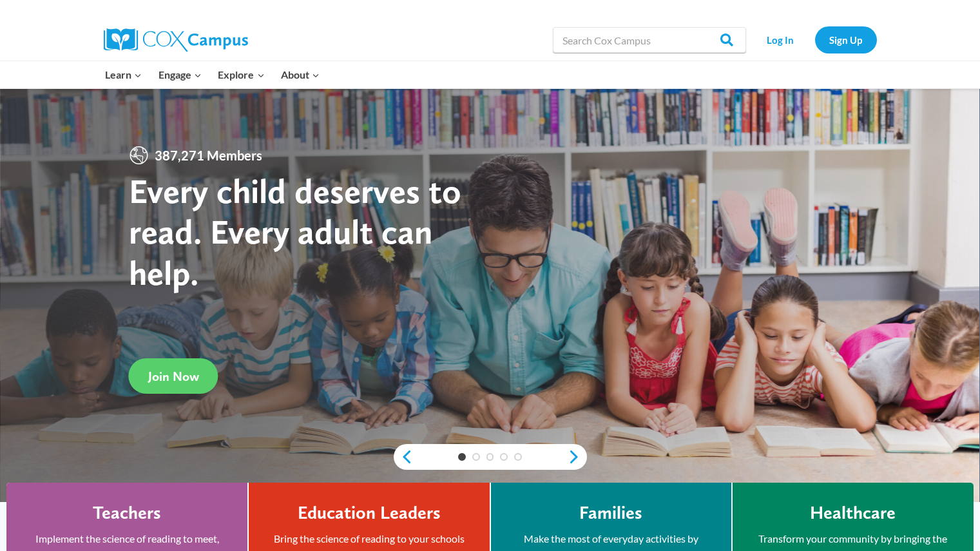 This screenshot has height=551, width=980. What do you see at coordinates (504, 457) in the screenshot?
I see `a: 4` at bounding box center [504, 457].